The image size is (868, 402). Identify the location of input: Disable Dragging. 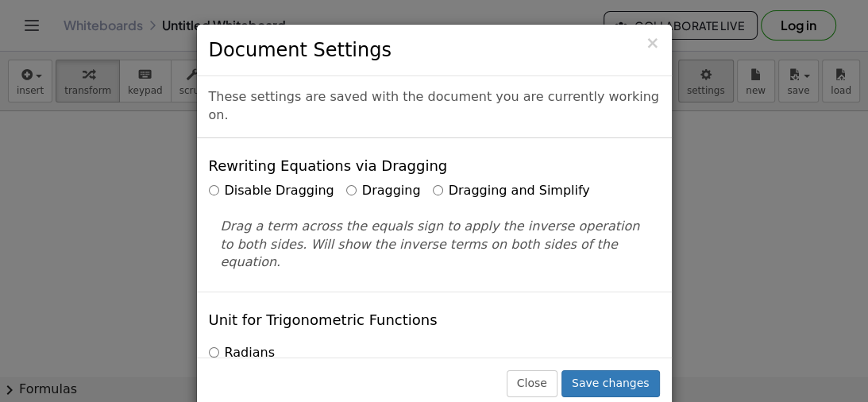
(214, 190).